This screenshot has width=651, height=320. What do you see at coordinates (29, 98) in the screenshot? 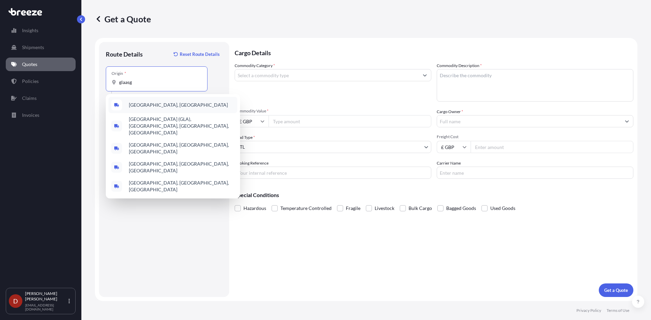
I see `p: Claims` at bounding box center [29, 98].